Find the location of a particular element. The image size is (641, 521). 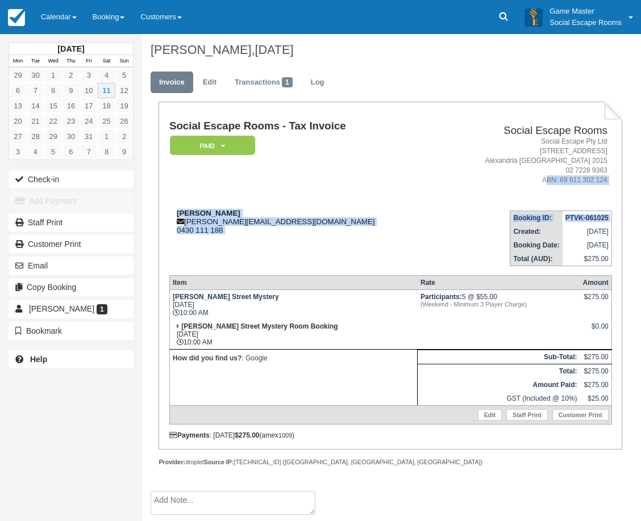

div: $0.00 is located at coordinates (595, 331).